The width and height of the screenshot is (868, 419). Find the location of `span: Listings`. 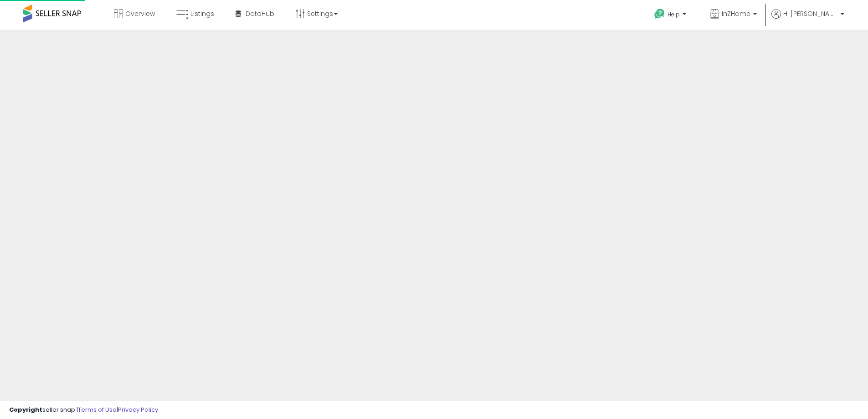

span: Listings is located at coordinates (202, 14).